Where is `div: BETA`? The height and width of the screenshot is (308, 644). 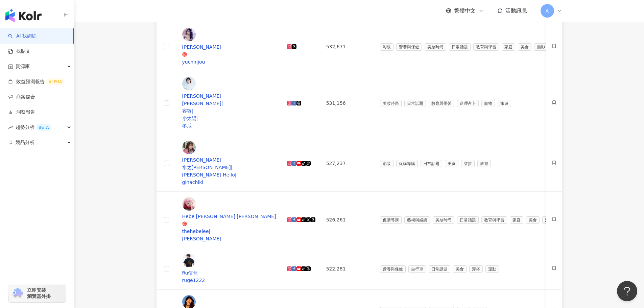
div: BETA is located at coordinates (44, 128).